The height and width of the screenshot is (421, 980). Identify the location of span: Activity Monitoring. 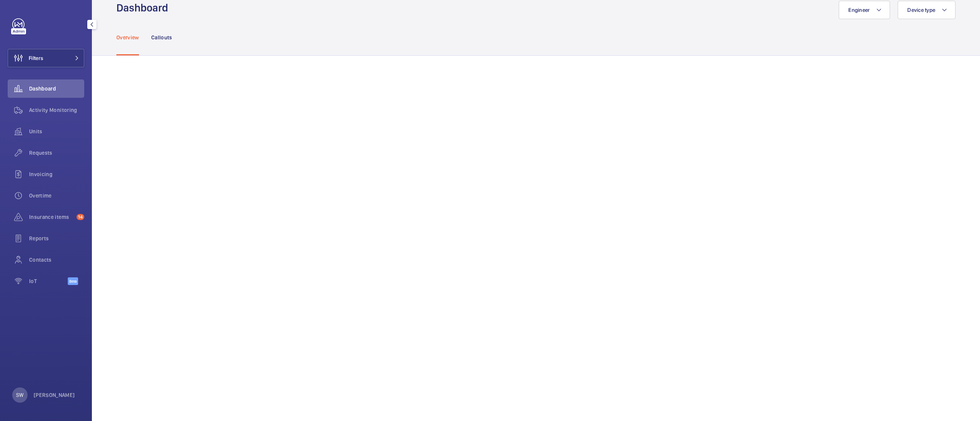
(57, 110).